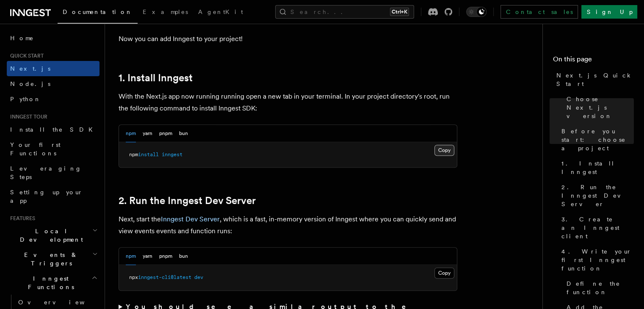 The height and width of the screenshot is (309, 644). What do you see at coordinates (53, 259) in the screenshot?
I see `button: Events & Triggers` at bounding box center [53, 259].